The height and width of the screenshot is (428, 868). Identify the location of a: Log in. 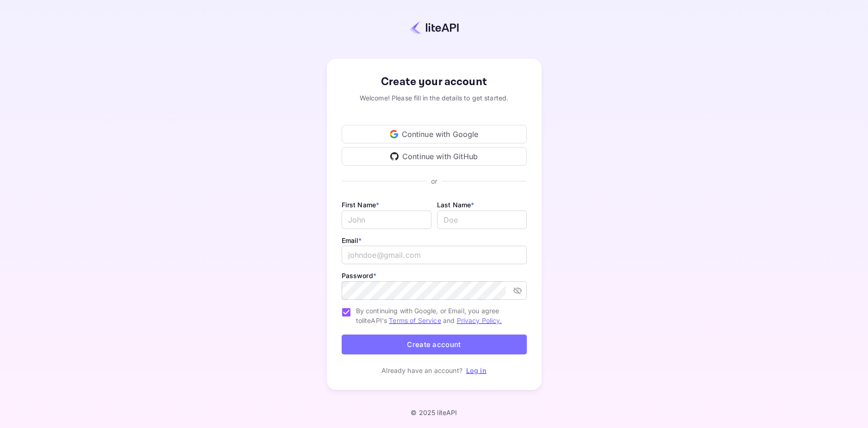
(476, 371).